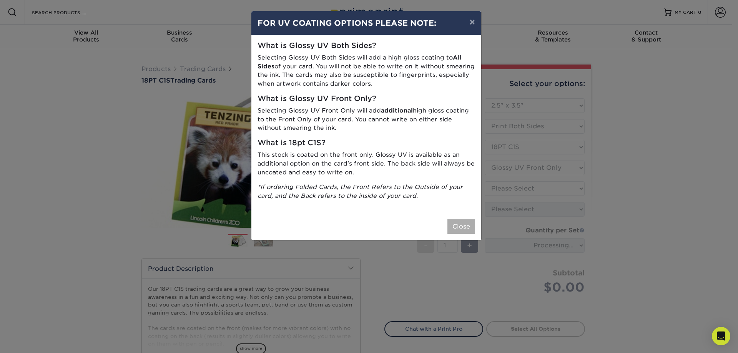 This screenshot has height=353, width=738. Describe the element at coordinates (367, 99) in the screenshot. I see `h5: What is Glossy UV Front Only?` at that location.